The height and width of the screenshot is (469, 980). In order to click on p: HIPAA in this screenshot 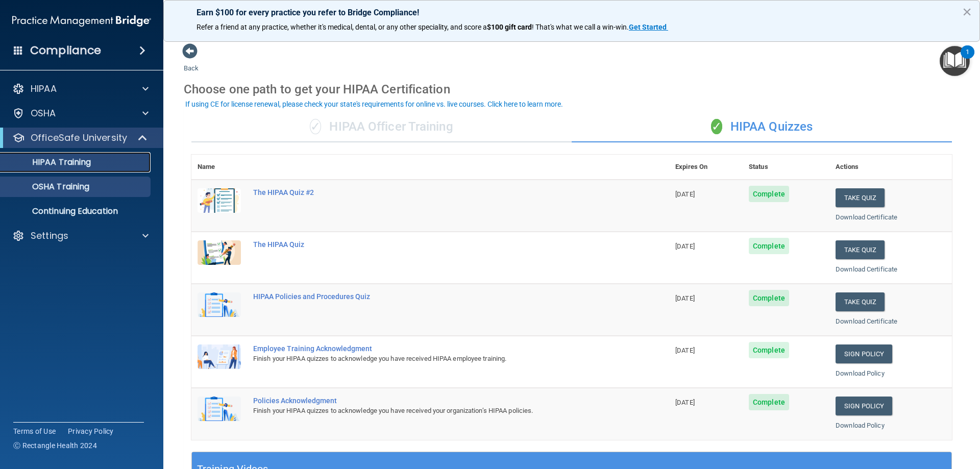, I will do `click(44, 89)`.